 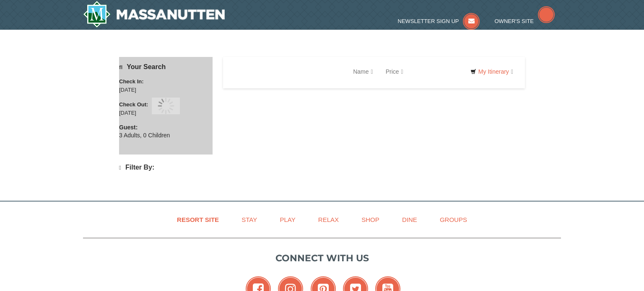 I want to click on a: Resort Site, so click(x=198, y=219).